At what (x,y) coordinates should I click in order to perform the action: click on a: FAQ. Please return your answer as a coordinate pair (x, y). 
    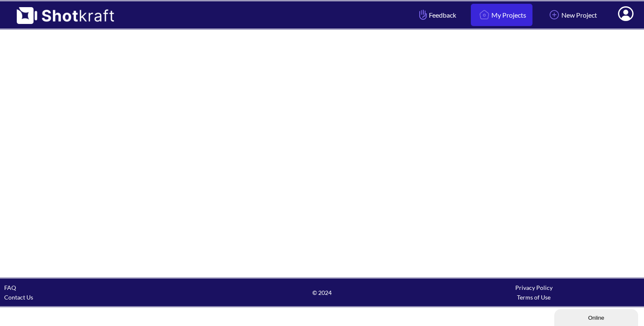
    Looking at the image, I should click on (10, 287).